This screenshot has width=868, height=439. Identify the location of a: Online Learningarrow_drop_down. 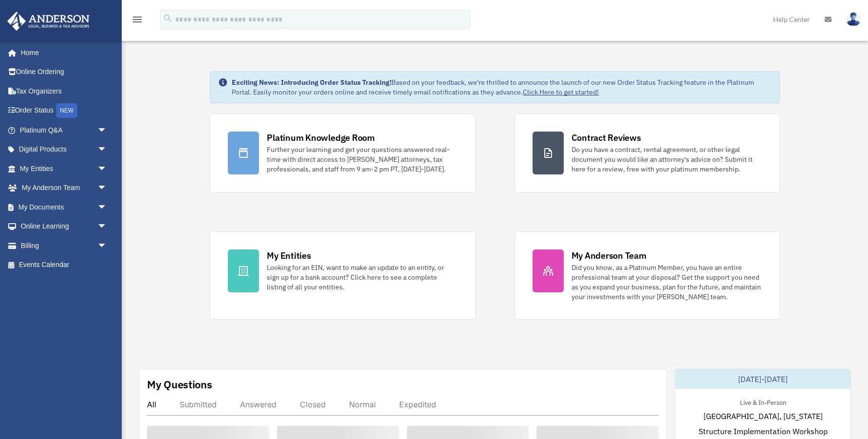
(64, 226).